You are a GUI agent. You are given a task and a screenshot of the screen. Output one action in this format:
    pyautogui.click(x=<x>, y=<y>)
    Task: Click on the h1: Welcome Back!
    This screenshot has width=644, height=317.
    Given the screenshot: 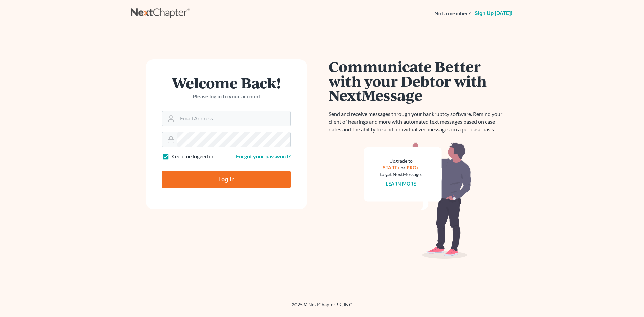 What is the action you would take?
    pyautogui.click(x=226, y=83)
    